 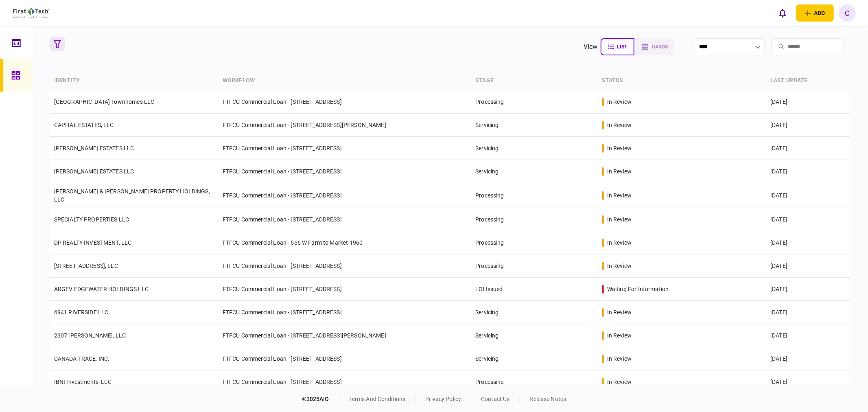 I want to click on a: CAPITAL ESTATES, LLC, so click(x=84, y=125).